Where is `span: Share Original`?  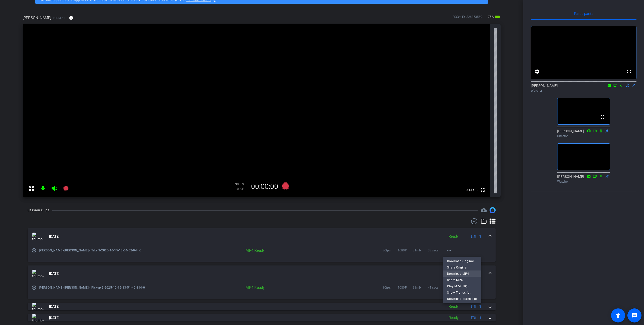
span: Share Original is located at coordinates (462, 267).